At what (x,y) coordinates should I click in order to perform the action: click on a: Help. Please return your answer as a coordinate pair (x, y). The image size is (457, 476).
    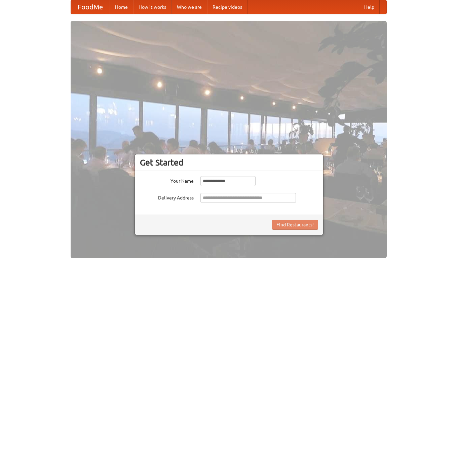
    Looking at the image, I should click on (369, 7).